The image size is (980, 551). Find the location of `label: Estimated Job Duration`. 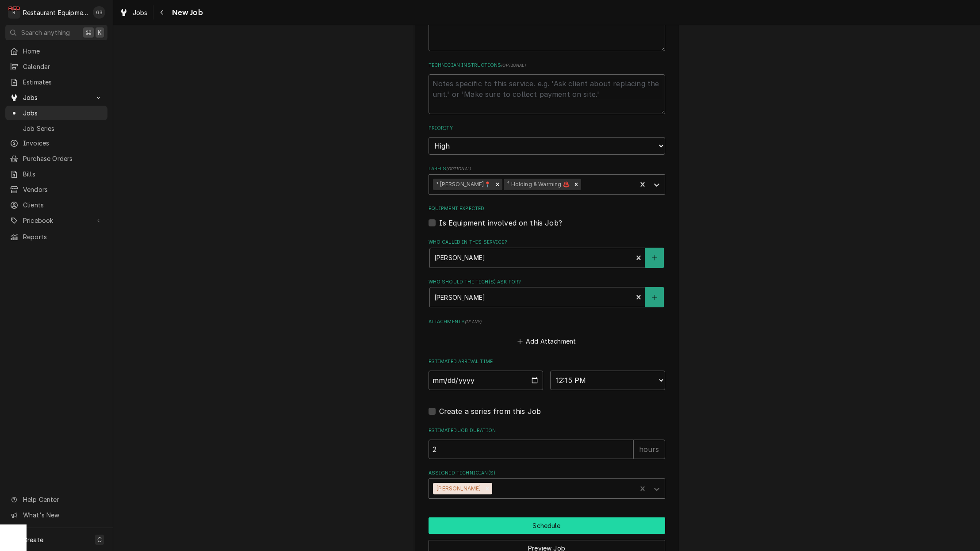

label: Estimated Job Duration is located at coordinates (547, 430).